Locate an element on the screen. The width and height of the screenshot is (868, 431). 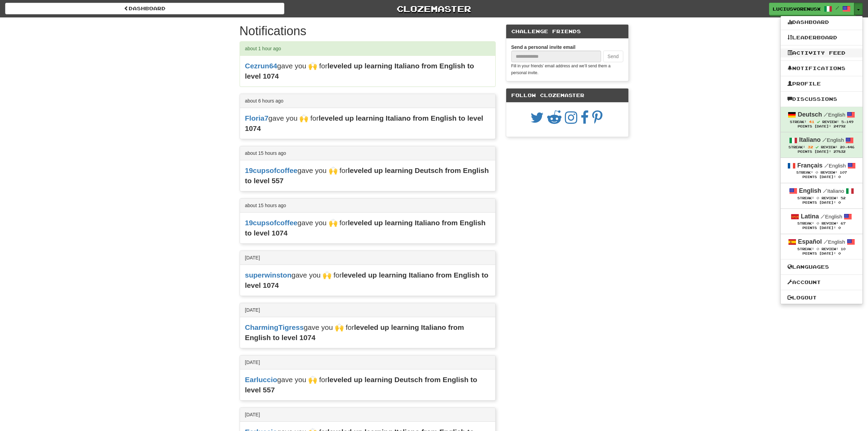
div: about 1 hour ago is located at coordinates (368, 49).